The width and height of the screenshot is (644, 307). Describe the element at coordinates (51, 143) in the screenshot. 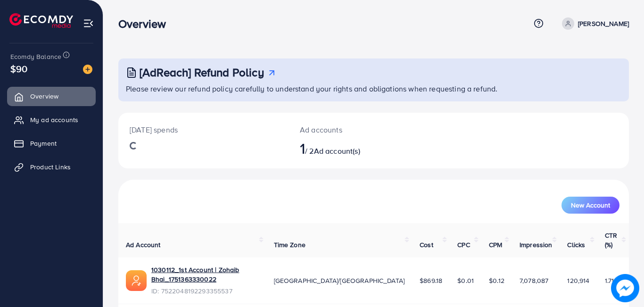

I see `a: Payment` at that location.